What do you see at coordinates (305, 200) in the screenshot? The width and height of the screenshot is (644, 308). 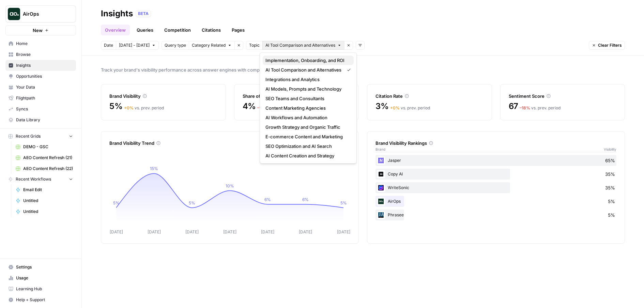 I see `tspan: 6%` at bounding box center [305, 200].